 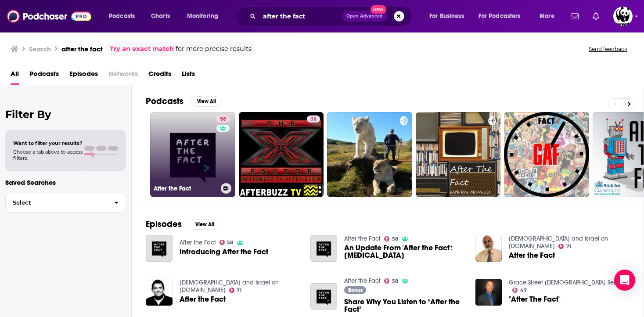 What do you see at coordinates (15, 75) in the screenshot?
I see `span: All` at bounding box center [15, 75].